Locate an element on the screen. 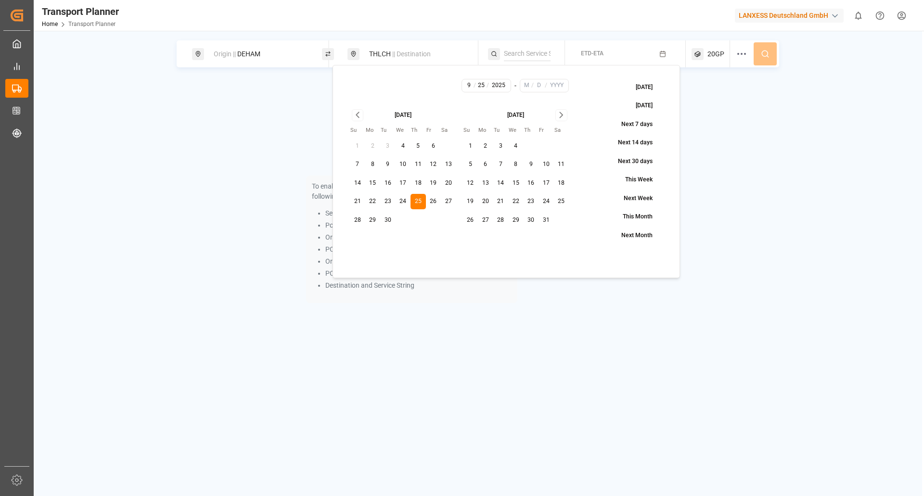 The width and height of the screenshot is (924, 496). th: Tuesday is located at coordinates (388, 130).